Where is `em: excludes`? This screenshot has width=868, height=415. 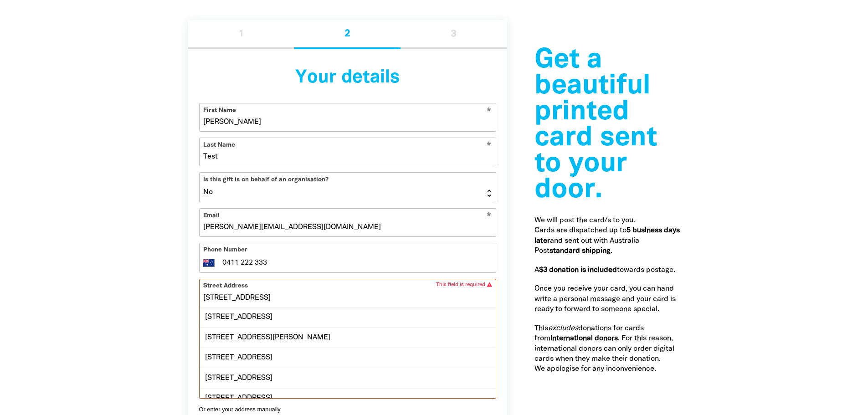 em: excludes is located at coordinates (564, 329).